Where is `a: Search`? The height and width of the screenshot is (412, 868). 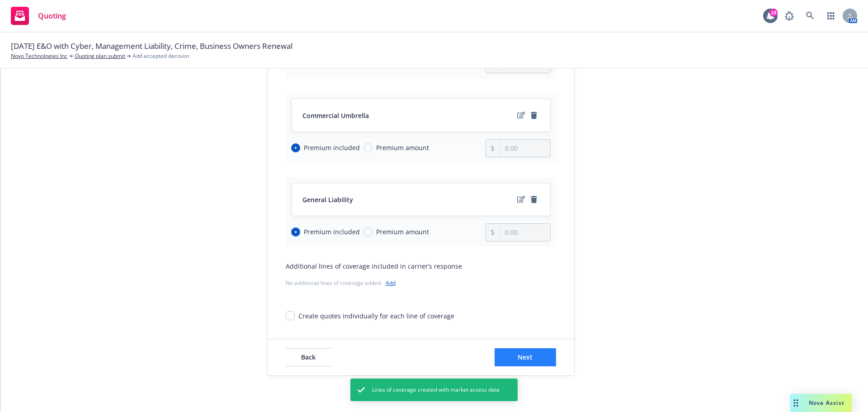
a: Search is located at coordinates (810, 16).